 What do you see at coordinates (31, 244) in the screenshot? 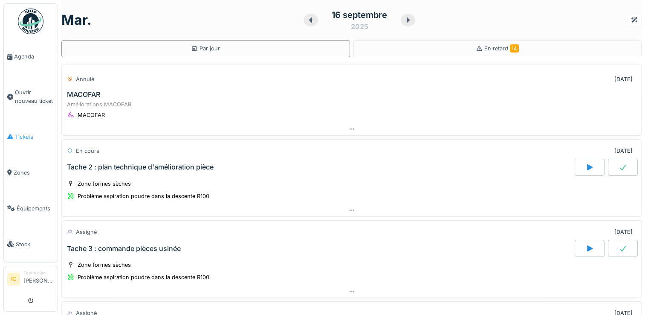
I see `a: Stock` at bounding box center [31, 244].